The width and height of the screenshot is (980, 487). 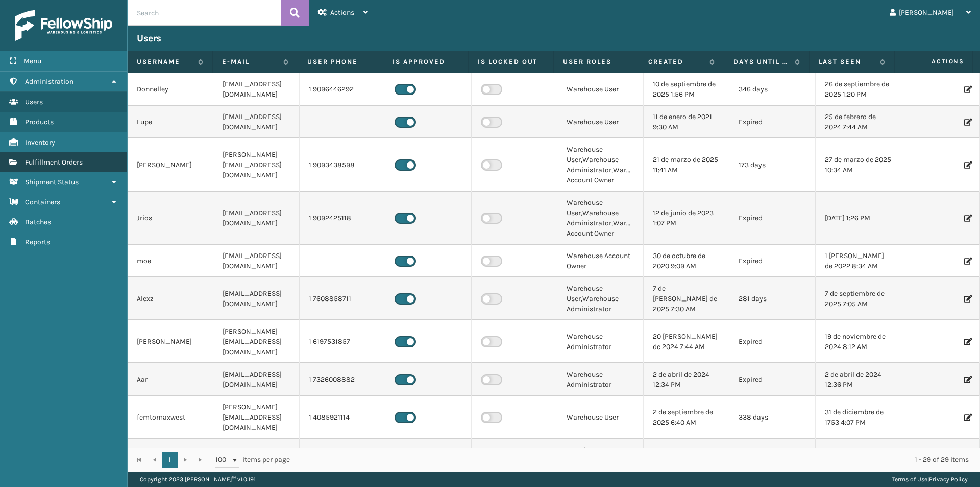 What do you see at coordinates (171, 218) in the screenshot?
I see `td: Jrios` at bounding box center [171, 218].